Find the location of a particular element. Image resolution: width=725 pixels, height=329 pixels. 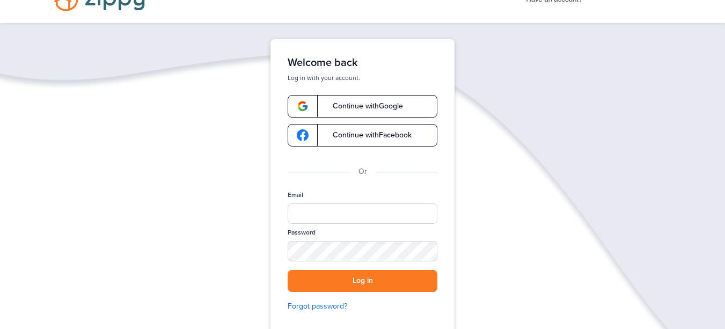

h1: Welcome back is located at coordinates (362, 63).